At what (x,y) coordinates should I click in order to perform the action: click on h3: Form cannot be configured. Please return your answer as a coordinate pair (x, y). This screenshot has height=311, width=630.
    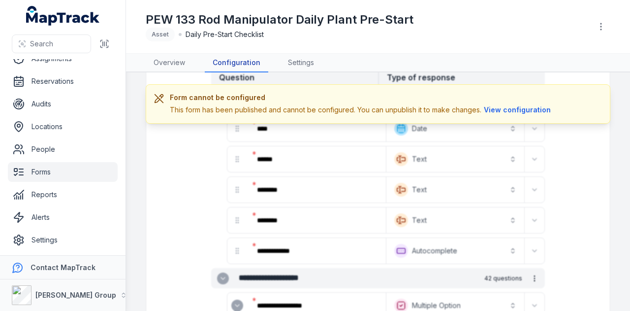
    Looking at the image, I should click on (361, 97).